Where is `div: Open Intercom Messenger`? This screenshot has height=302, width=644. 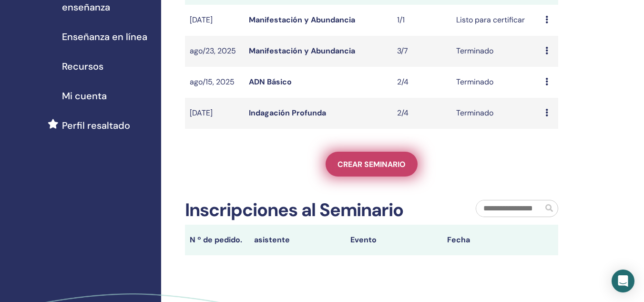
div: Open Intercom Messenger is located at coordinates (623, 281).